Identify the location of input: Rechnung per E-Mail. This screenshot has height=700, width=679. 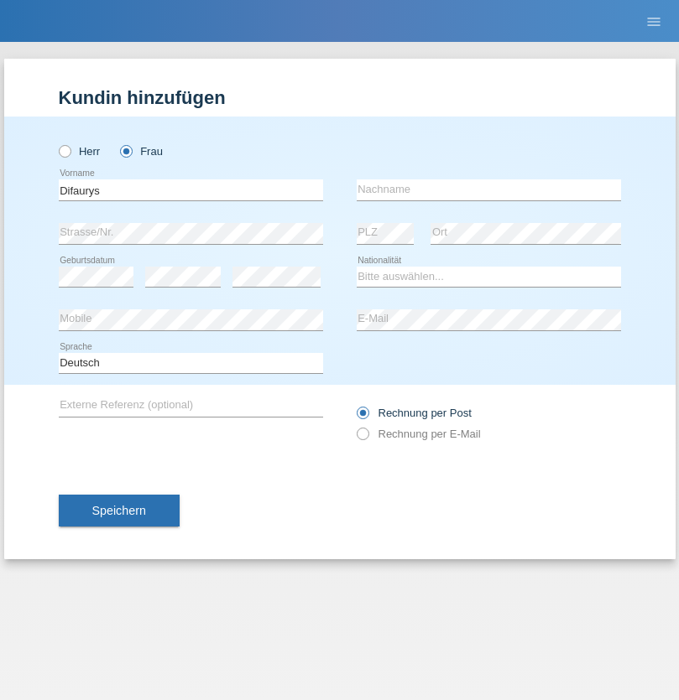
(362, 438).